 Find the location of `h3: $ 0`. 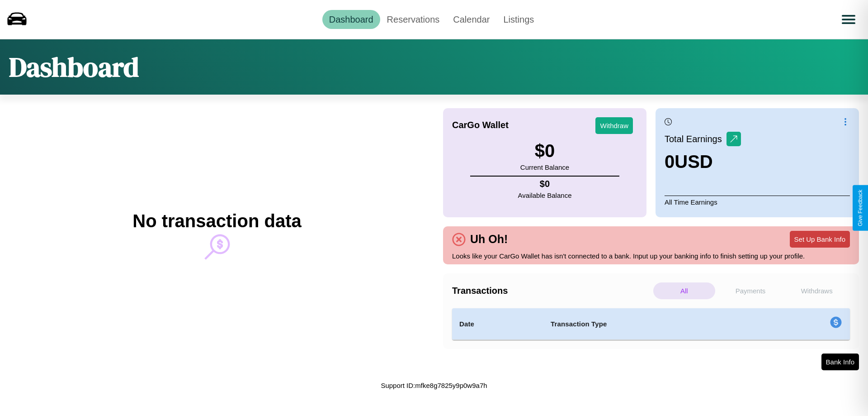

h3: $ 0 is located at coordinates (545, 151).